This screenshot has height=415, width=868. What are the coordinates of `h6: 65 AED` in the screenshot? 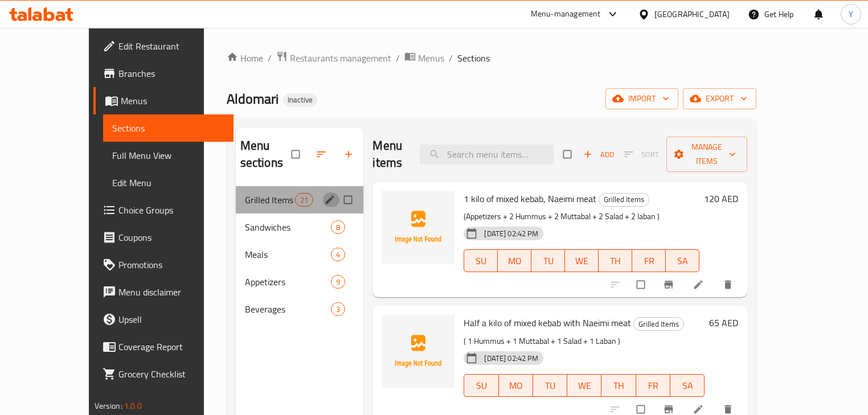 It's located at (724, 322).